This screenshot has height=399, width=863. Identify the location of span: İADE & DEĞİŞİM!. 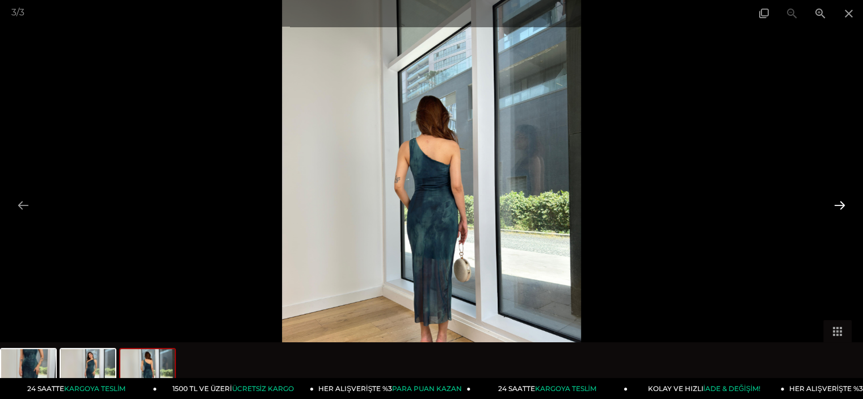
(731, 388).